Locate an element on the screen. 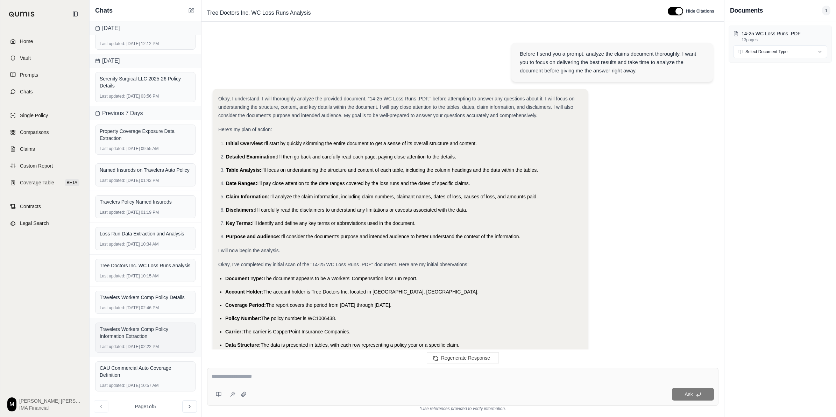 The width and height of the screenshot is (836, 417). div: CAU Commercial Auto Coverage Definition is located at coordinates (145, 371).